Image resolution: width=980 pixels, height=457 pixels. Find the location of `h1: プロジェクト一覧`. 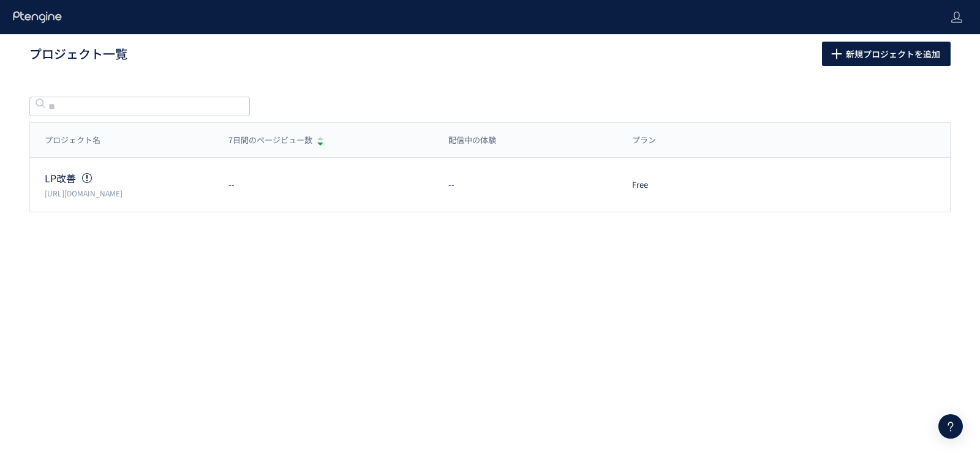

h1: プロジェクト一覧 is located at coordinates (412, 54).